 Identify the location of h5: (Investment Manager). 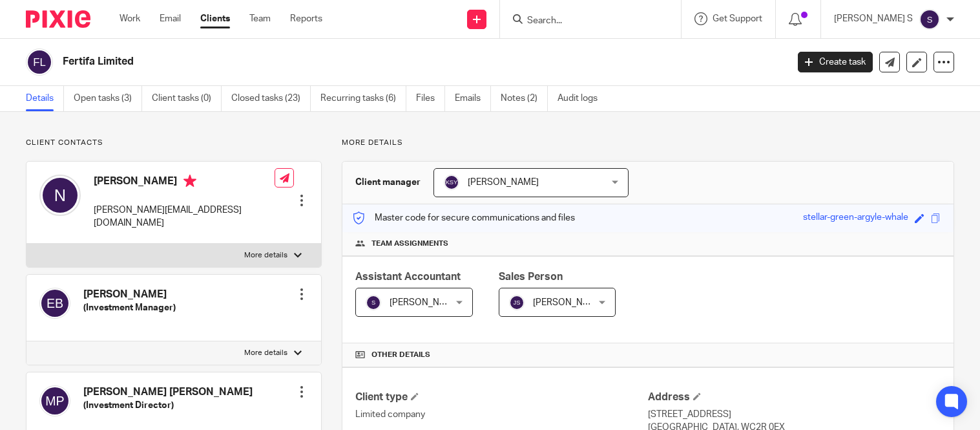
(129, 308).